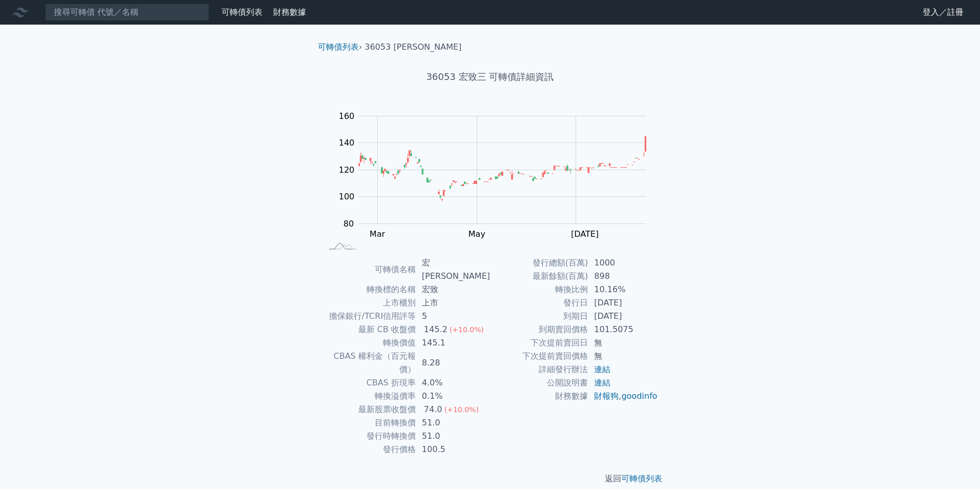 Image resolution: width=980 pixels, height=489 pixels. Describe the element at coordinates (127, 12) in the screenshot. I see `input: 搜尋可轉債 代號／名稱` at that location.